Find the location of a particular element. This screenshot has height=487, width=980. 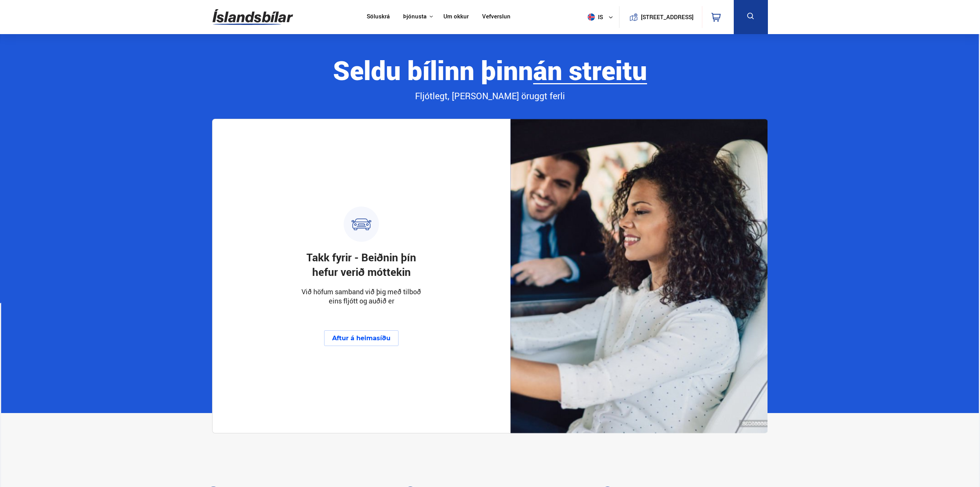

a: Söluskrá is located at coordinates (378, 17).